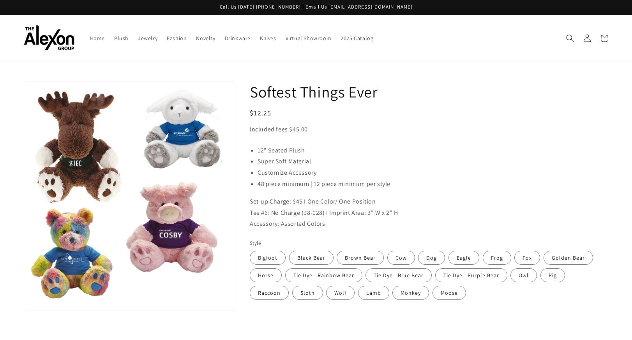 Image resolution: width=632 pixels, height=340 pixels. I want to click on label: Monkey, so click(411, 293).